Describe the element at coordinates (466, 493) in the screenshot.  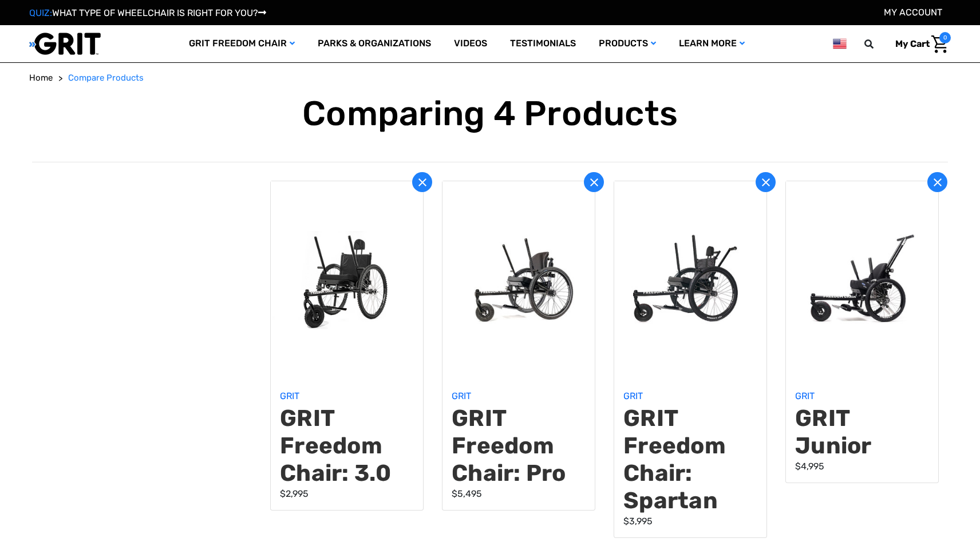
I see `span: $5,495` at that location.